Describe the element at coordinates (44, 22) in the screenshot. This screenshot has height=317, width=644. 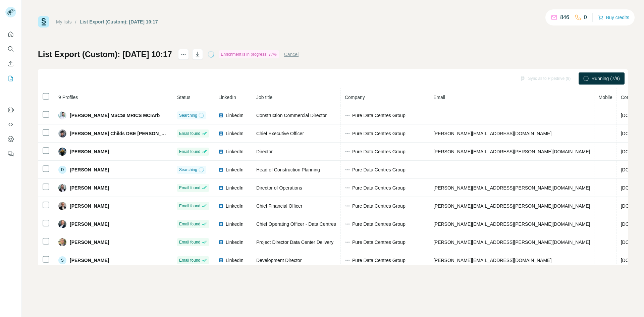
I see `img: Surfe Logo` at that location.